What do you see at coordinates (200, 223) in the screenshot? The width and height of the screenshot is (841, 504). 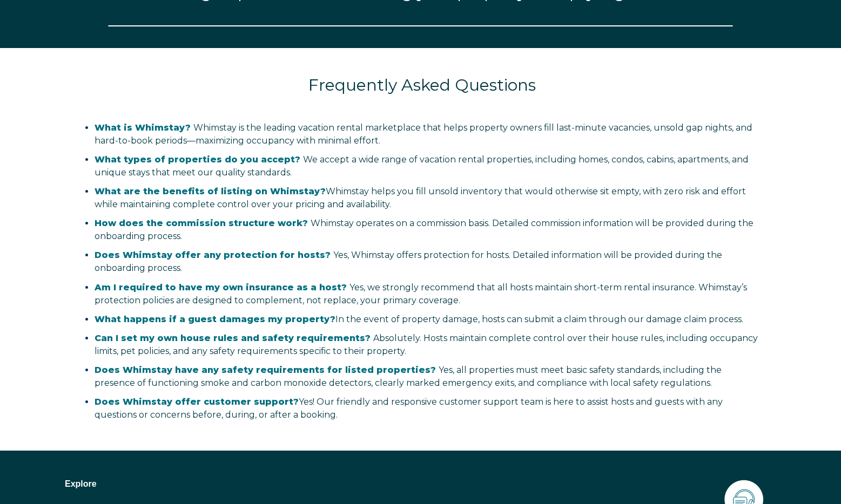 I see `span: How does the commission structure work?` at bounding box center [200, 223].